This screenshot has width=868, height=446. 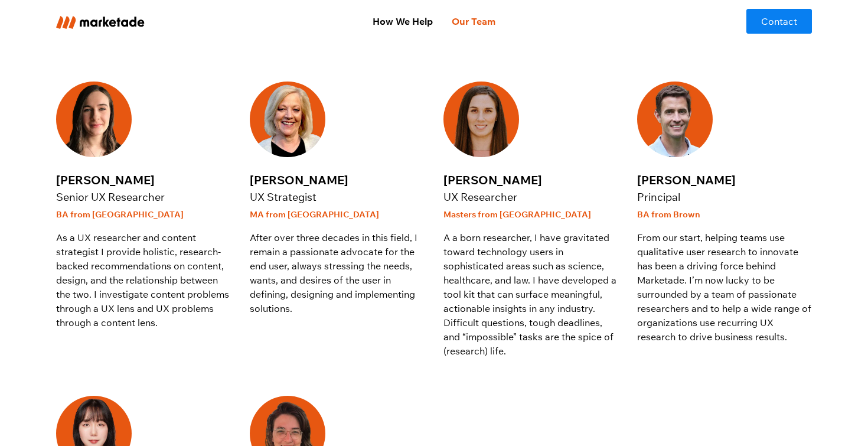 I want to click on a: How We Help, so click(x=402, y=21).